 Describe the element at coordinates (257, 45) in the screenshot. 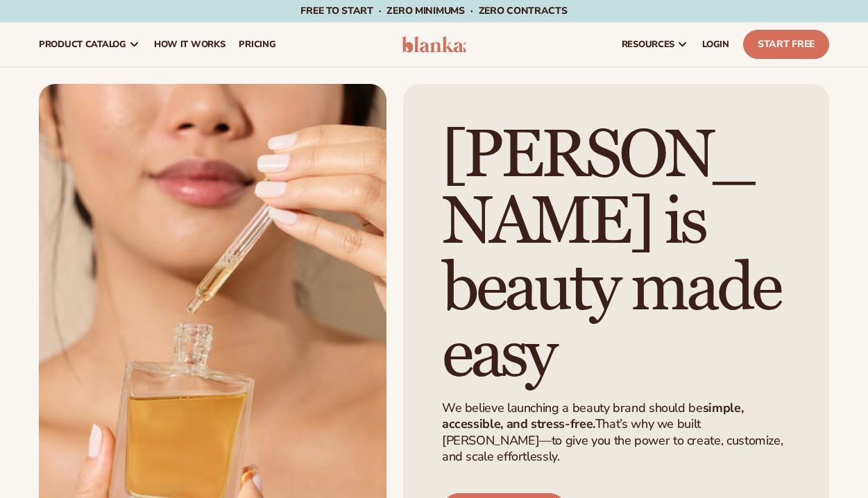

I see `span: pricing` at that location.